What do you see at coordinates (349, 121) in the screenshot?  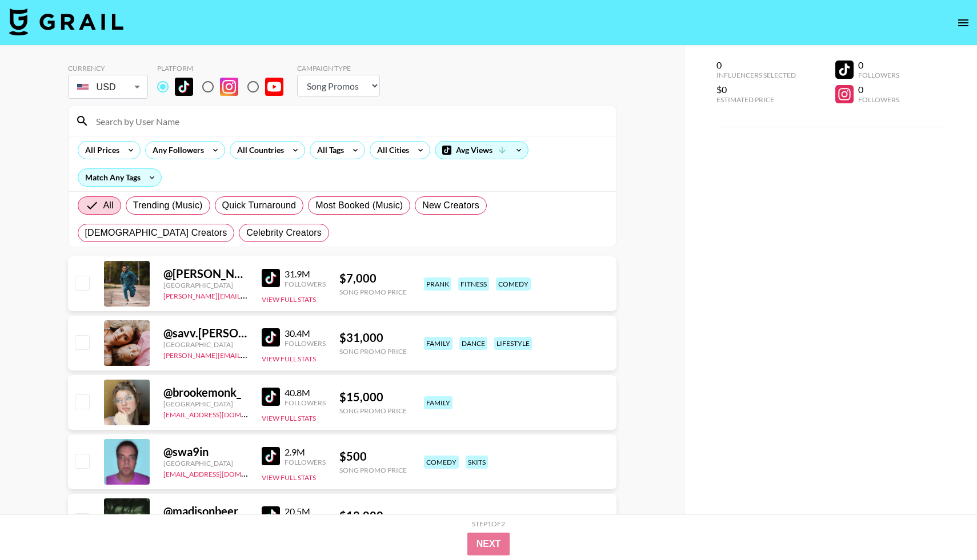 I see `input: Search by User Name` at bounding box center [349, 121].